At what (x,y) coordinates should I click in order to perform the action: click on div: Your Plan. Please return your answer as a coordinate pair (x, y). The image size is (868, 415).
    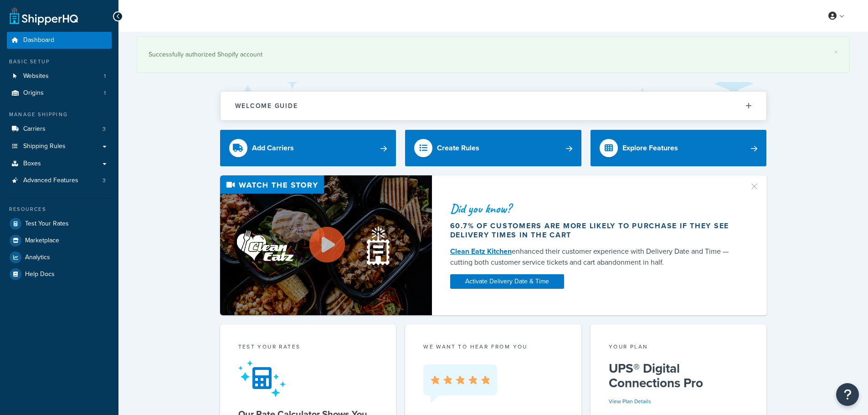
    Looking at the image, I should click on (679, 348).